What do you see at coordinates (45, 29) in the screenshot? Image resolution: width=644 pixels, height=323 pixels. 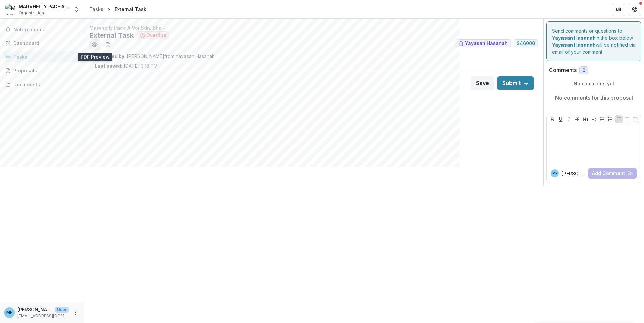 I see `span: Notifications` at bounding box center [45, 29].